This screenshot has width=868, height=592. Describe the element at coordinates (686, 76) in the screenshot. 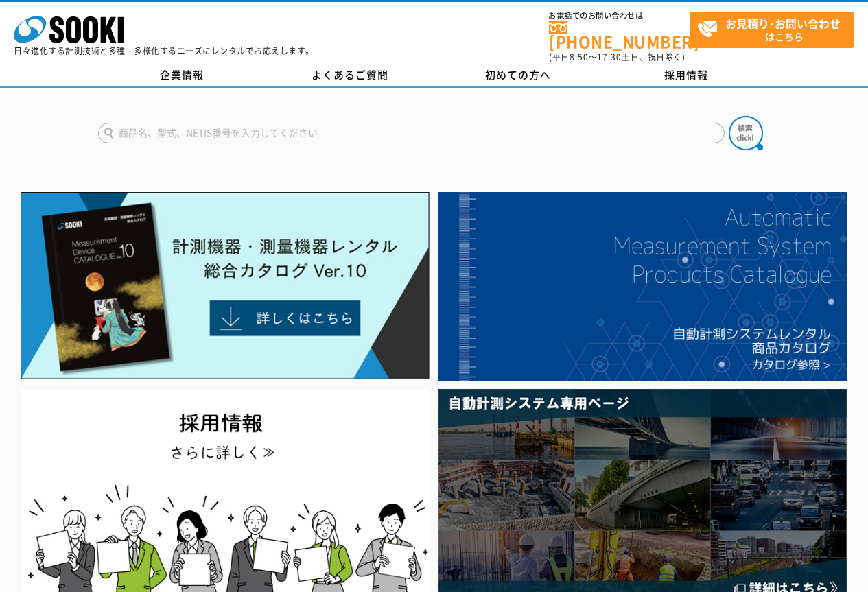

I see `a: 採用情報` at that location.